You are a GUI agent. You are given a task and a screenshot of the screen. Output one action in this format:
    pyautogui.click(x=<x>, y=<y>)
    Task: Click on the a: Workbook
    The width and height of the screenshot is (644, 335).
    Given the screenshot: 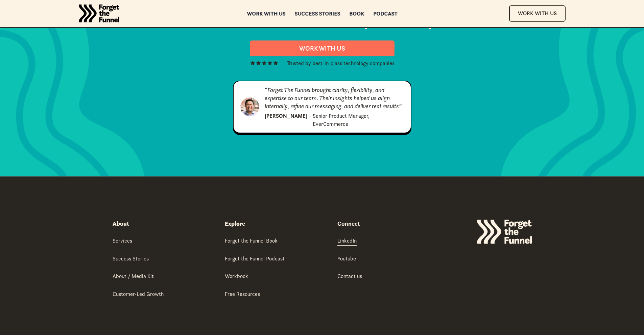 What is the action you would take?
    pyautogui.click(x=236, y=276)
    